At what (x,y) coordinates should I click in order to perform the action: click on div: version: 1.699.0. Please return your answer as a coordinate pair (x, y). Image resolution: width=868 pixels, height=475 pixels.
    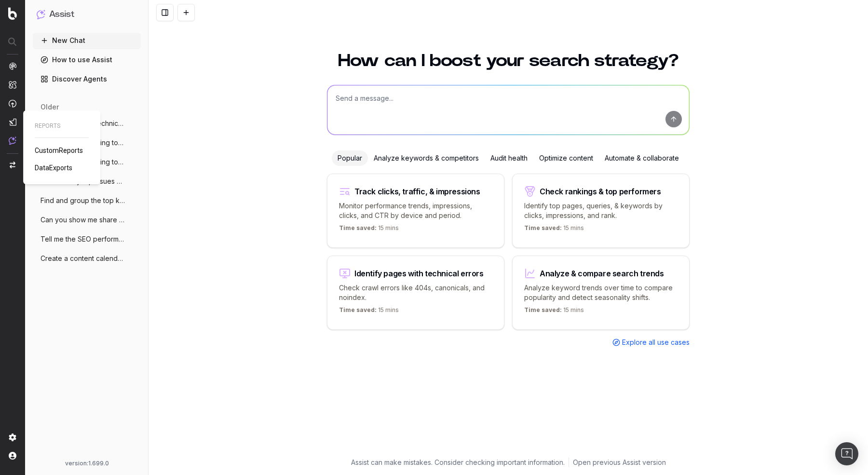
    Looking at the image, I should click on (87, 463).